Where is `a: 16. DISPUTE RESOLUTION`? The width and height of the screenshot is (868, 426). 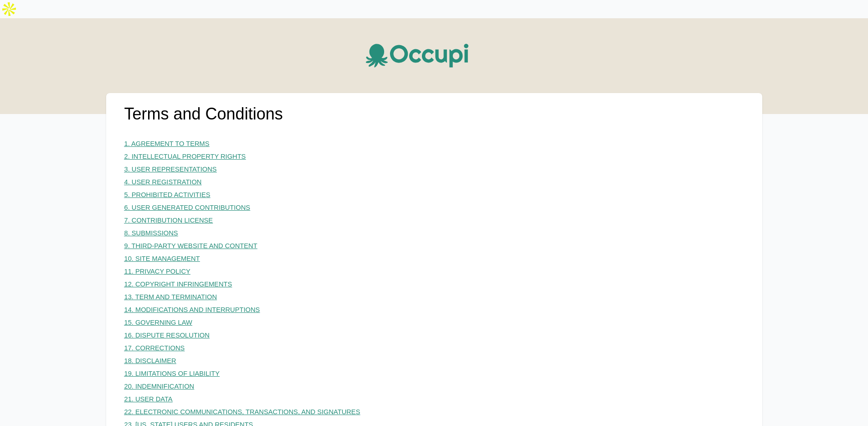 a: 16. DISPUTE RESOLUTION is located at coordinates (167, 335).